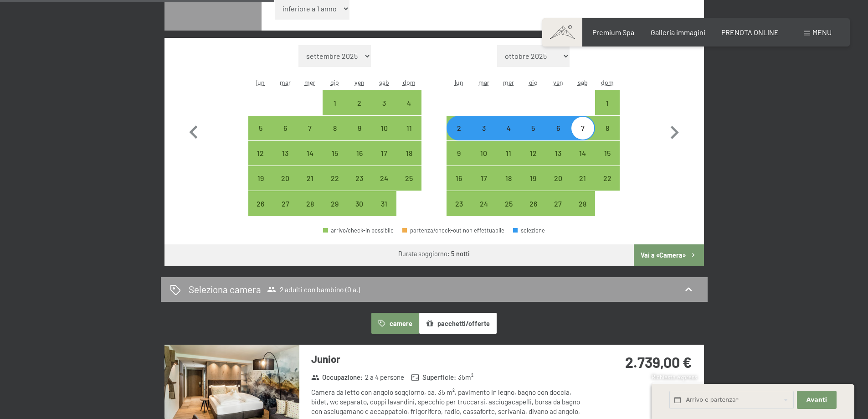 The height and width of the screenshot is (419, 868). What do you see at coordinates (607, 82) in the screenshot?
I see `abbr: domenica` at bounding box center [607, 82].